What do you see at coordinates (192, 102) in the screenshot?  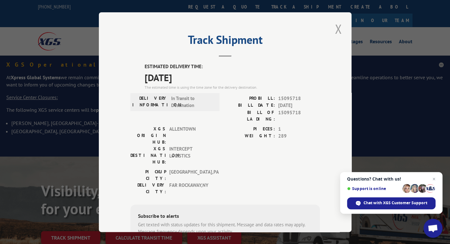 I see `span: In Transit to Destination` at bounding box center [192, 102].